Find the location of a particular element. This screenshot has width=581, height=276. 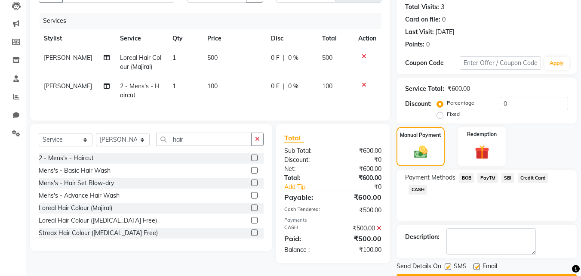

input: Search or Scan is located at coordinates (204, 139).